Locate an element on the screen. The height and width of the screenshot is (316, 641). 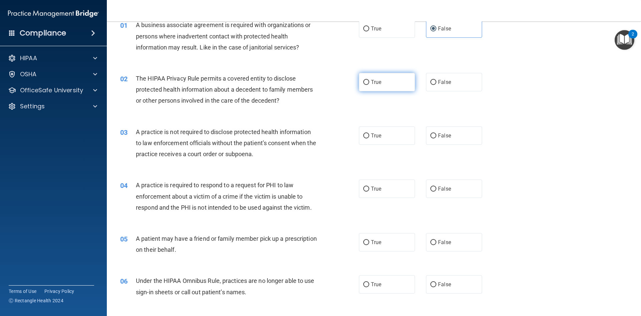
span: 02 is located at coordinates (124, 79).